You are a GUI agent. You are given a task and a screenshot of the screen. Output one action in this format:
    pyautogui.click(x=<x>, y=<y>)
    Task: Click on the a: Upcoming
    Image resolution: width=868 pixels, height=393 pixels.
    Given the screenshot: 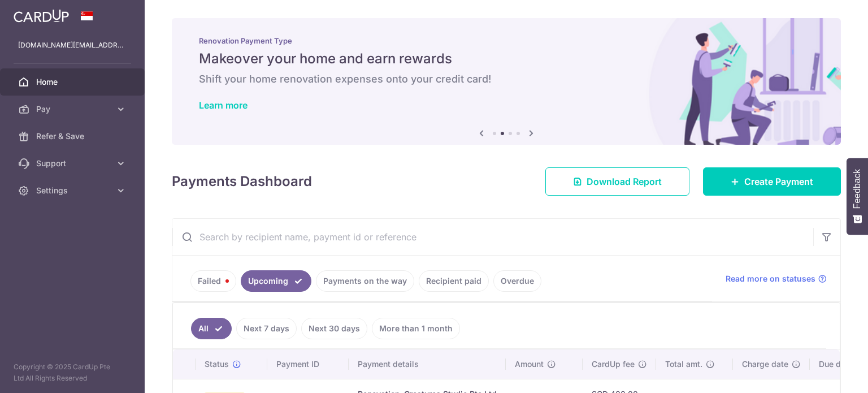 What is the action you would take?
    pyautogui.click(x=276, y=281)
    